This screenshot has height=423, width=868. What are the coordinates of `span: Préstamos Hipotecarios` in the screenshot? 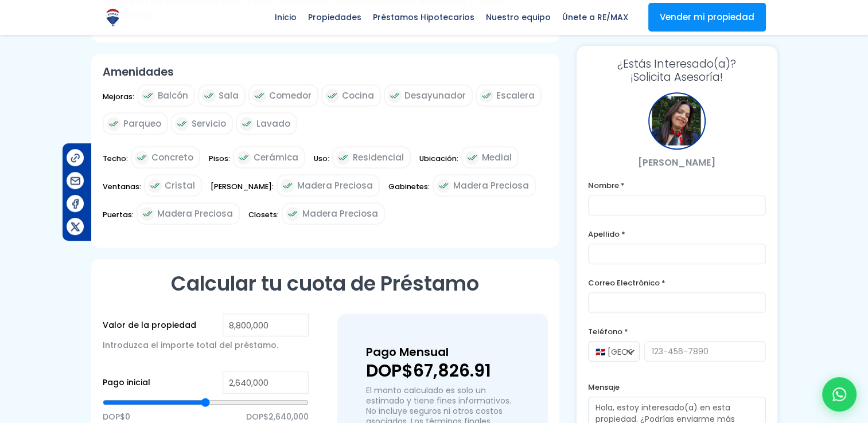 It's located at (423, 17).